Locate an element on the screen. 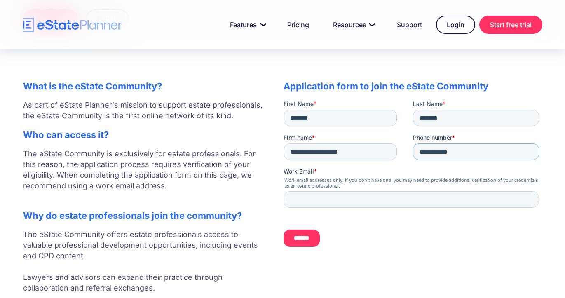  a: Support is located at coordinates (409, 25).